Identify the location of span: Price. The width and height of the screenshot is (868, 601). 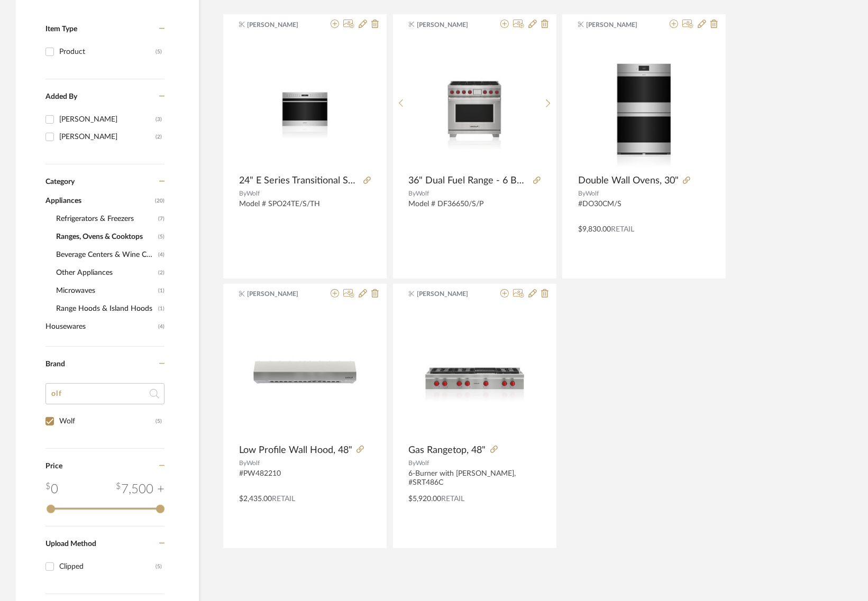
(54, 466).